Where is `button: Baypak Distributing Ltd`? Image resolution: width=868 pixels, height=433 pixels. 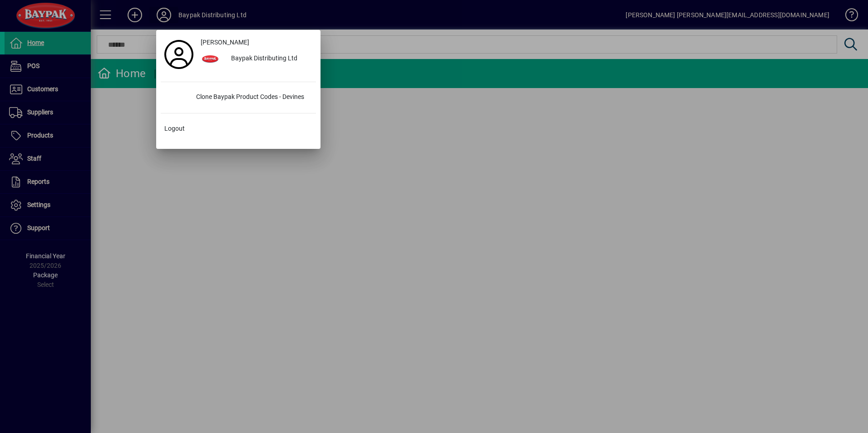
button: Baypak Distributing Ltd is located at coordinates (257, 59).